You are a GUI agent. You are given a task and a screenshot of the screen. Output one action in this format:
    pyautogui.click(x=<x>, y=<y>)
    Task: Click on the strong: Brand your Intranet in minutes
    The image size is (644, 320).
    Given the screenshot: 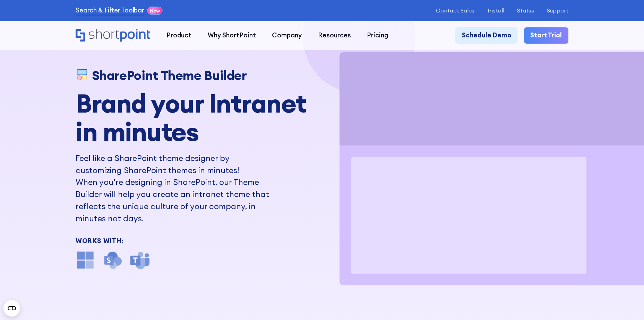 What is the action you would take?
    pyautogui.click(x=191, y=118)
    